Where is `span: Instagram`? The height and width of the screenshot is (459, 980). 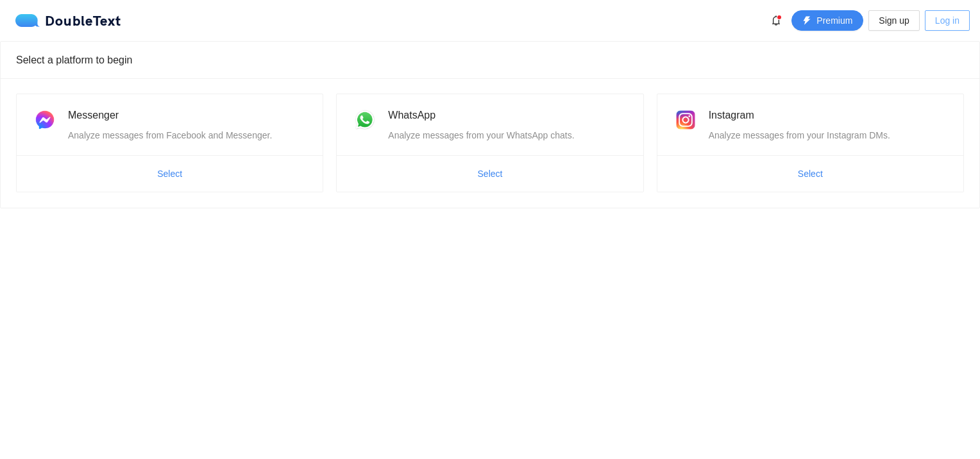 span: Instagram is located at coordinates (730, 115).